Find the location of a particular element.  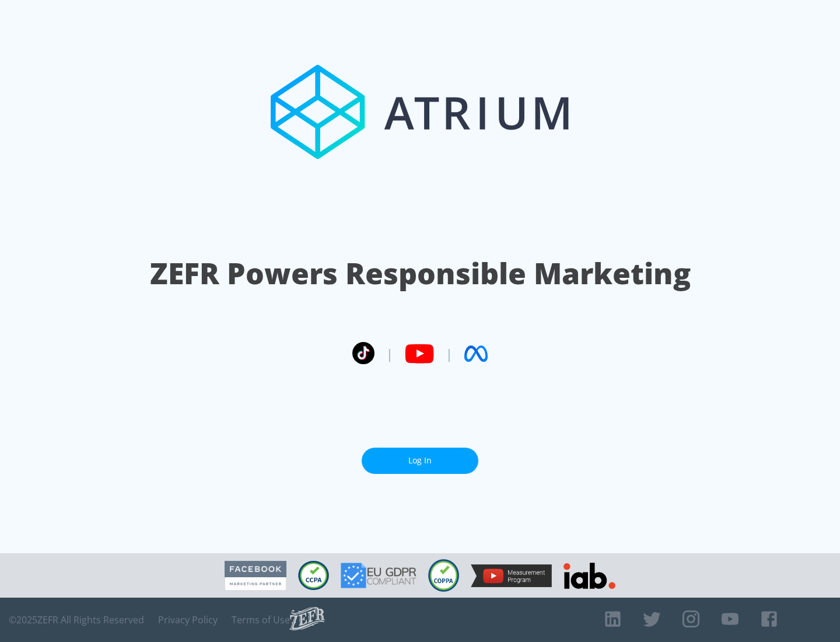

img: IAB is located at coordinates (589, 575).